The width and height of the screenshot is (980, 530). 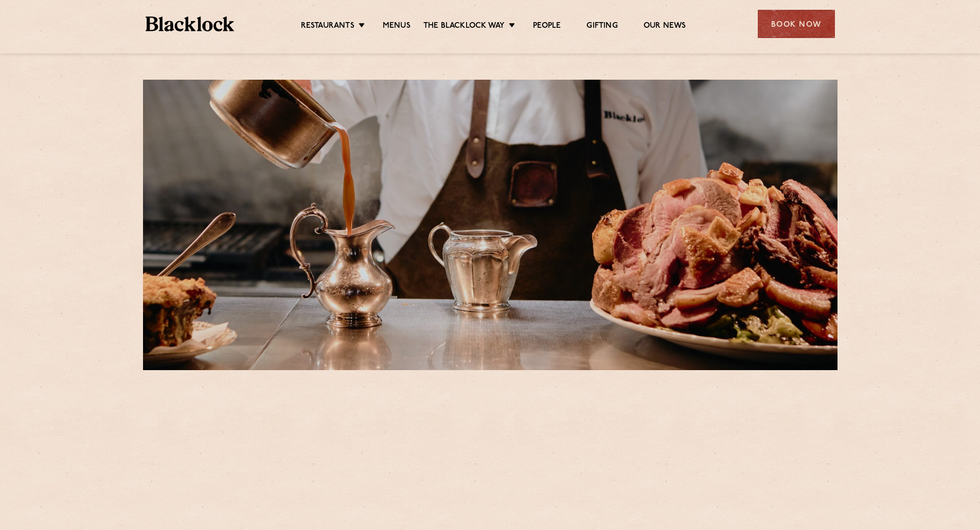 What do you see at coordinates (665, 27) in the screenshot?
I see `a: Our News` at bounding box center [665, 27].